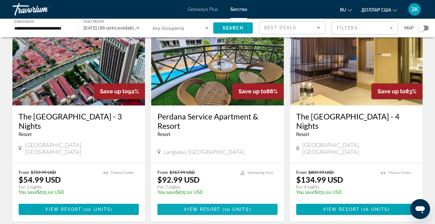 The height and width of the screenshot is (224, 435). I want to click on button: View Resort(16 units), so click(356, 209).